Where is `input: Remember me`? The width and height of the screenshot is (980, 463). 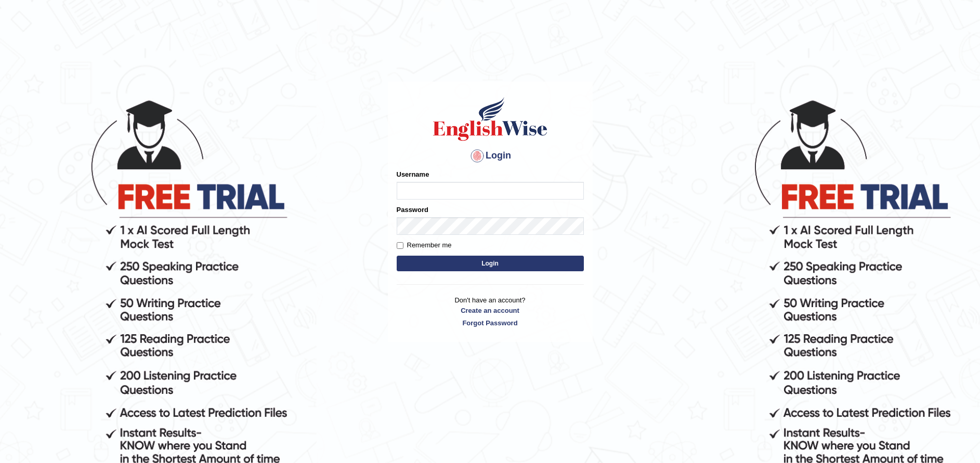 input: Remember me is located at coordinates (400, 245).